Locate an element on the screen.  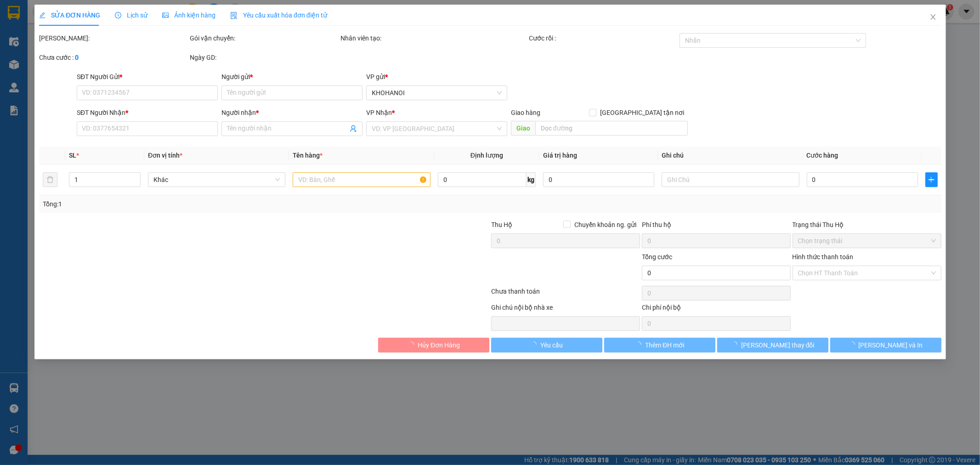
div: Gói vận chuyển: is located at coordinates (264, 38).